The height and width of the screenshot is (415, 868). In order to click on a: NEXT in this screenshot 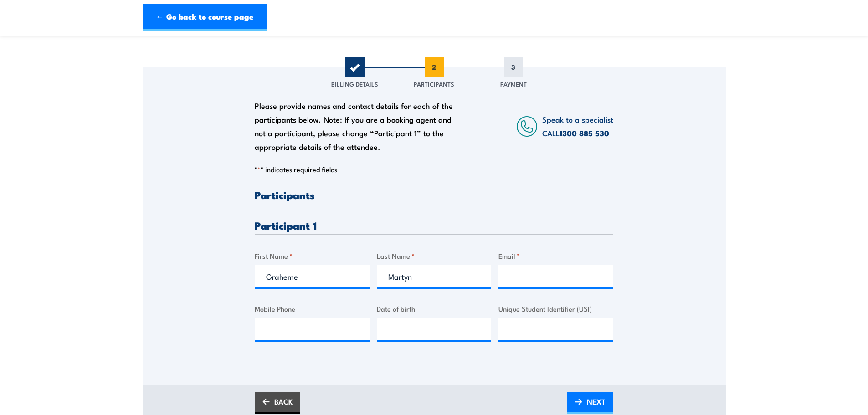, I will do `click(590, 402)`.